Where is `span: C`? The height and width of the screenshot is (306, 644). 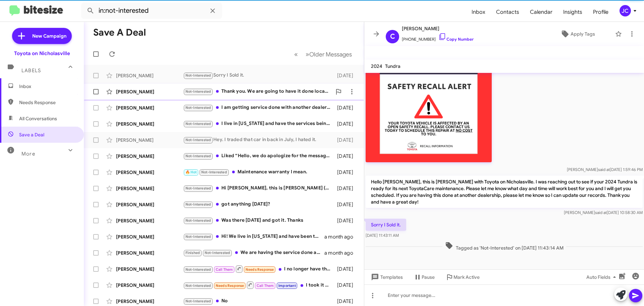 span: C is located at coordinates (392, 37).